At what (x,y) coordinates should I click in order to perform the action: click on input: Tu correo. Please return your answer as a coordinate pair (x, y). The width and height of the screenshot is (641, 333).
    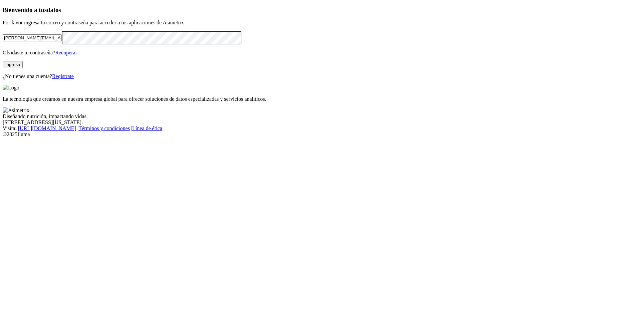
    Looking at the image, I should click on (32, 38).